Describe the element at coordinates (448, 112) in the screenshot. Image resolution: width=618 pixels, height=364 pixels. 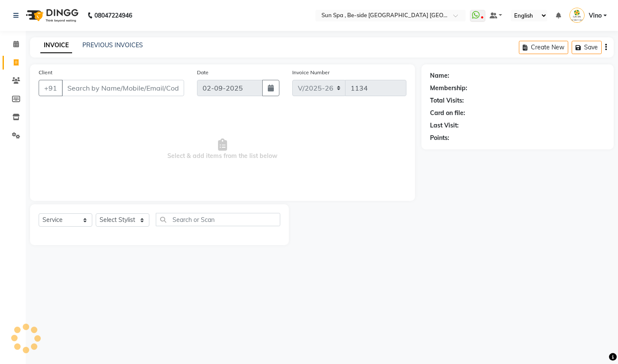
I see `div: Card on file:` at that location.